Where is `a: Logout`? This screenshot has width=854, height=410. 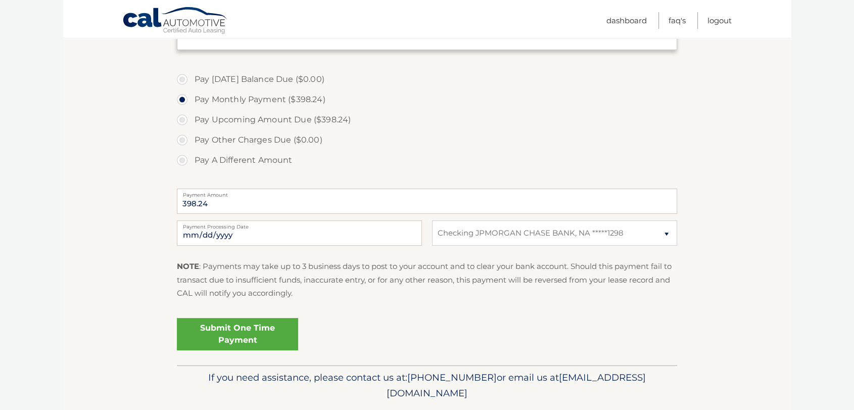
a: Logout is located at coordinates (720, 20).